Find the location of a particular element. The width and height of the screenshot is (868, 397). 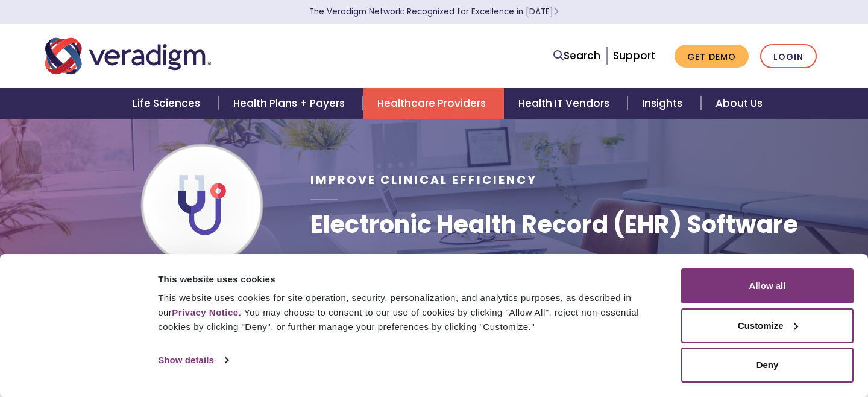

button: Customize is located at coordinates (767, 326).